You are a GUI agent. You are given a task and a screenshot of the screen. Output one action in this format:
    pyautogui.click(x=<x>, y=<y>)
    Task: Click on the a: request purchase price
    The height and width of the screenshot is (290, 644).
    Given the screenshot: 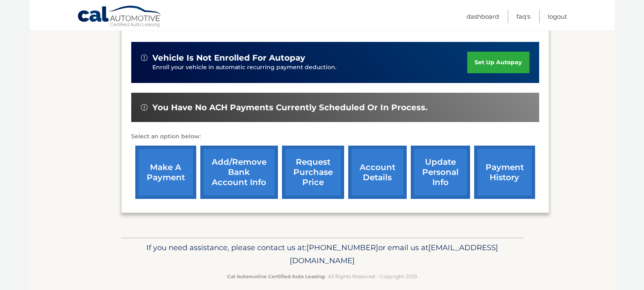 What is the action you would take?
    pyautogui.click(x=313, y=172)
    